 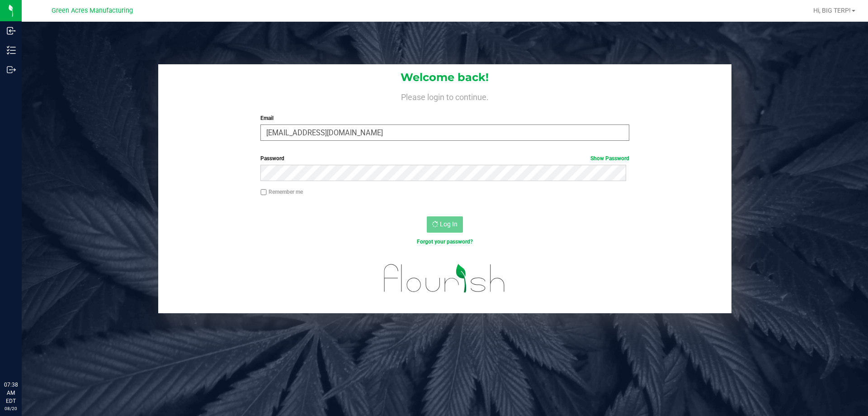 I want to click on img: flourish_logo.svg, so click(x=444, y=278).